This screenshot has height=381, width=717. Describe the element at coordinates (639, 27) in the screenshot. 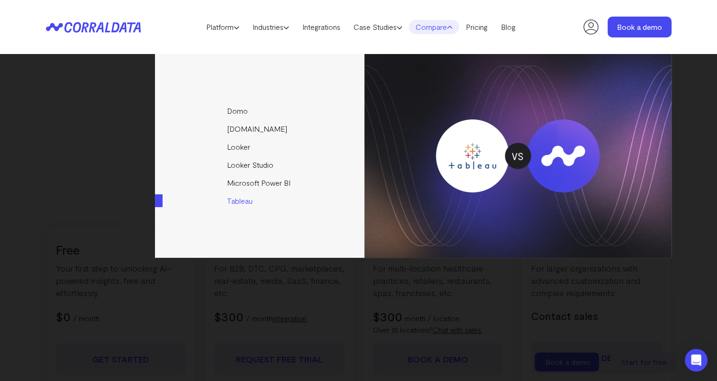

I see `a: Book a demo` at that location.